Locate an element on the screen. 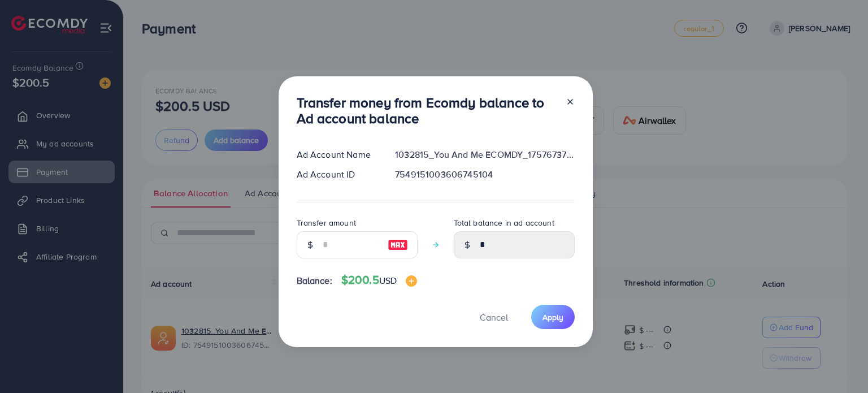 The image size is (868, 393). h4: $200.5 is located at coordinates (379, 280).